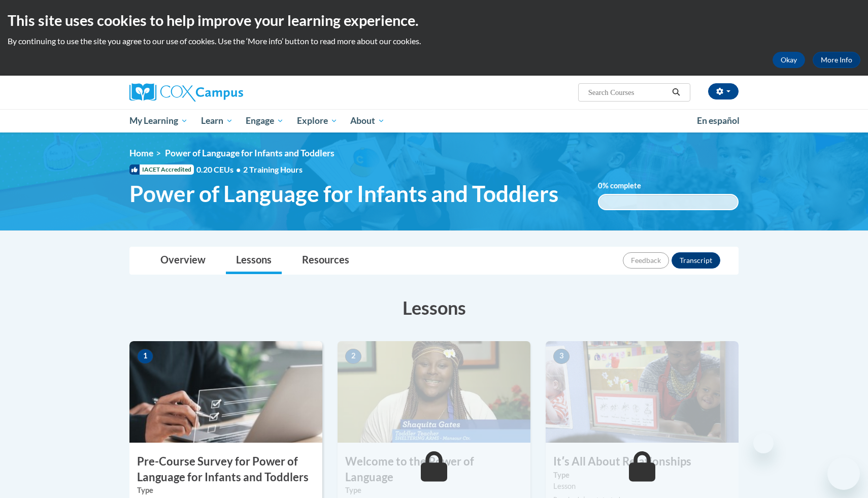  Describe the element at coordinates (226, 92) in the screenshot. I see `a: Cox Campus` at that location.